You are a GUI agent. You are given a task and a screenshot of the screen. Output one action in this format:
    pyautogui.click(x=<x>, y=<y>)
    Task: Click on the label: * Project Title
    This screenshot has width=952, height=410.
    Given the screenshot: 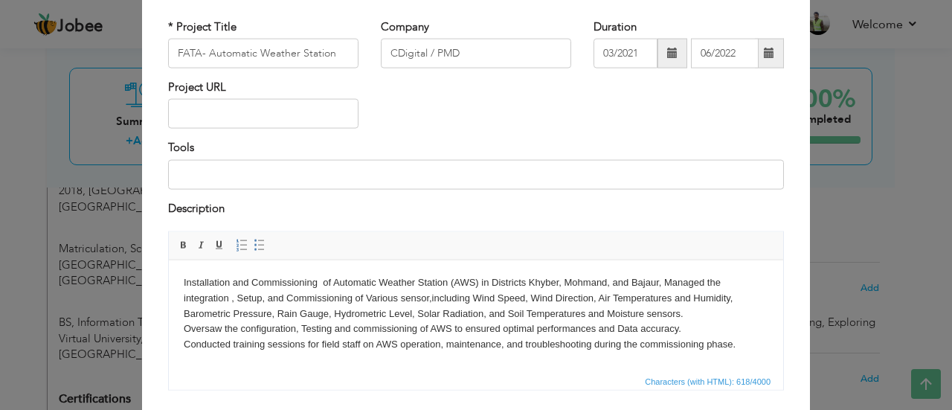 What is the action you would take?
    pyautogui.click(x=202, y=26)
    